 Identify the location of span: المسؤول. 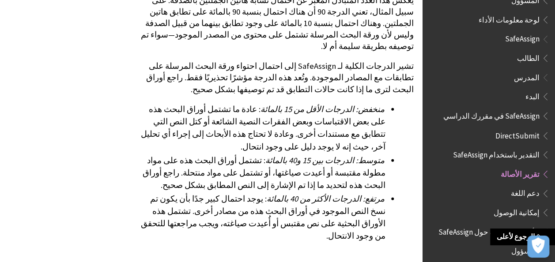
(525, 249).